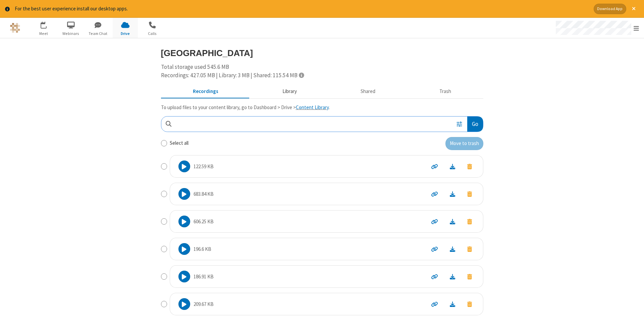  What do you see at coordinates (368, 91) in the screenshot?
I see `button: Shared during meetings` at bounding box center [368, 91].